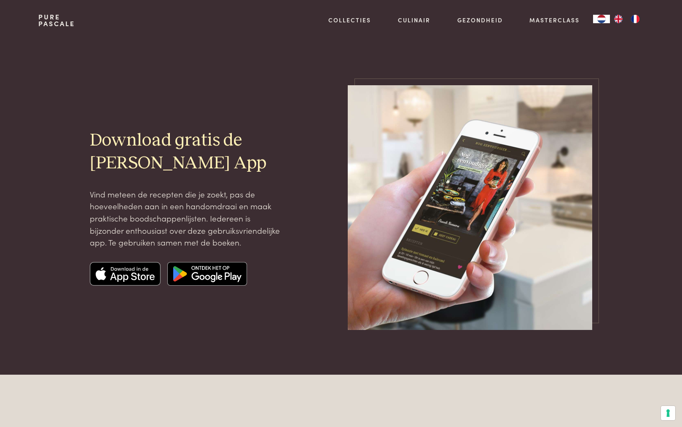 The width and height of the screenshot is (682, 427). I want to click on img: pascale-naessens-app-mockup, so click(470, 207).